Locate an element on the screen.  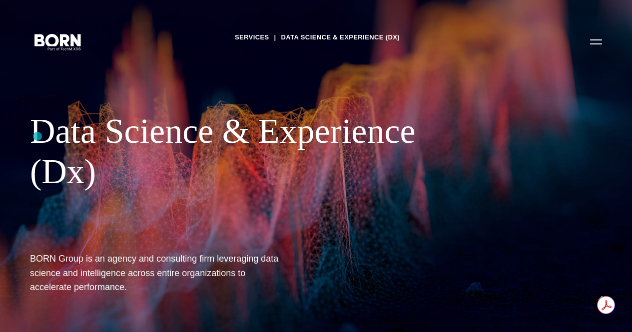
a: Data Science & Experience (Dx) is located at coordinates (340, 37).